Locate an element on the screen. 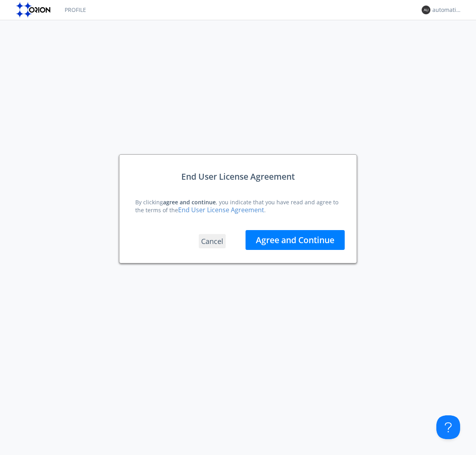  button: Cancel is located at coordinates (213, 241).